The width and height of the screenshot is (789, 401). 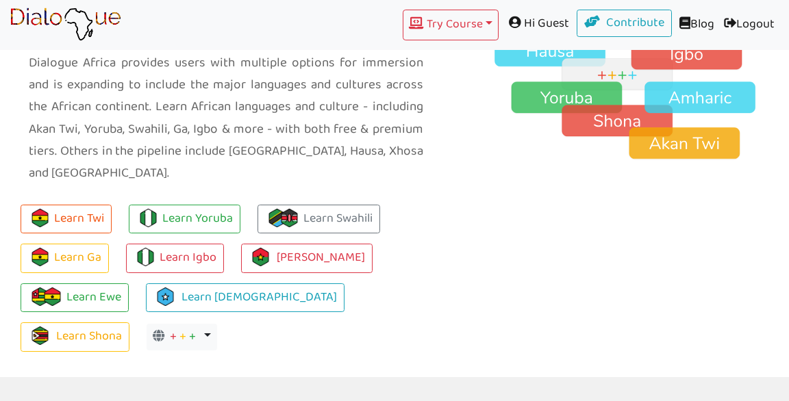 I want to click on a: Learn Ewe, so click(x=75, y=298).